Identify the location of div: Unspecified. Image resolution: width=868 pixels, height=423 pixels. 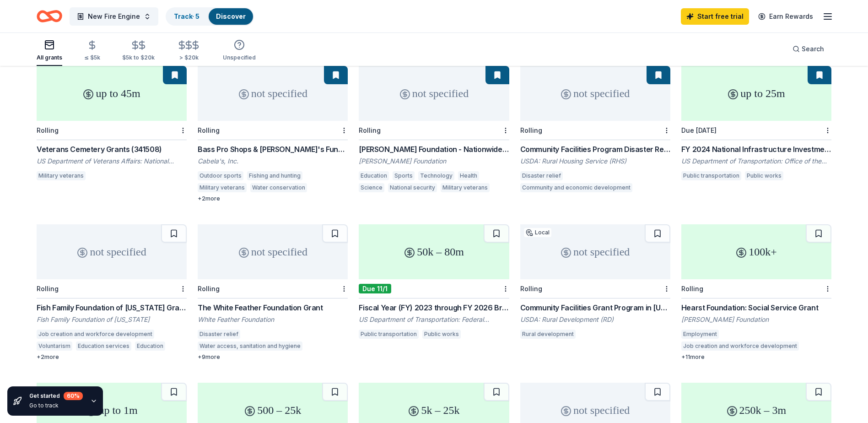
(239, 58).